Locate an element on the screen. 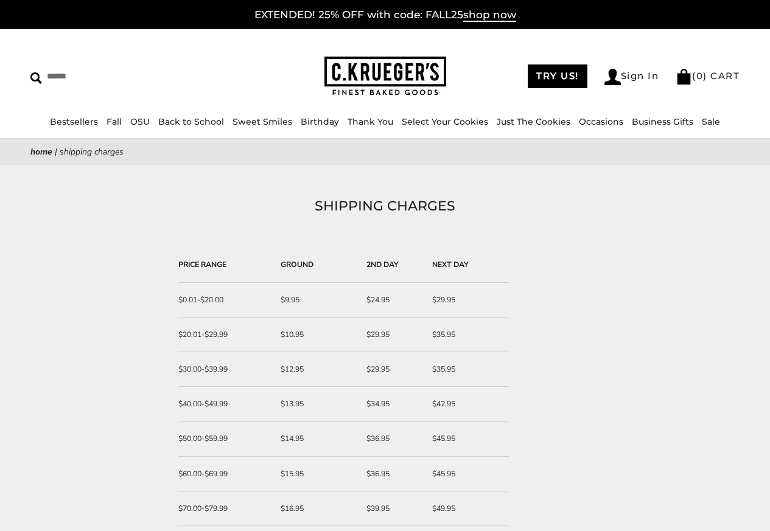  td: $12.95 is located at coordinates (317, 370).